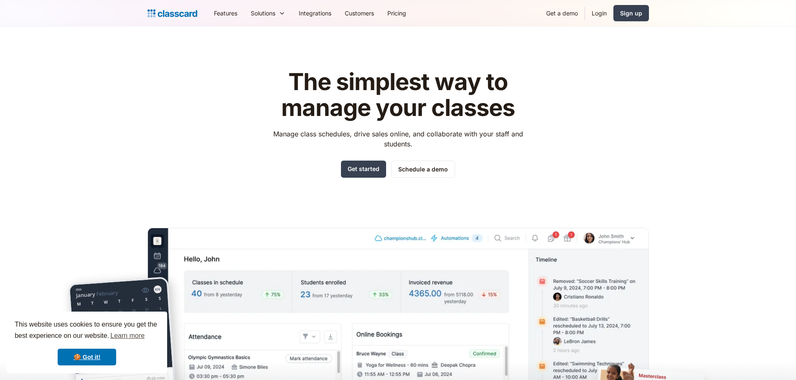 The width and height of the screenshot is (796, 380). I want to click on p: Manage class schedules, drive sales online, and collaborate with your staff and students., so click(398, 139).